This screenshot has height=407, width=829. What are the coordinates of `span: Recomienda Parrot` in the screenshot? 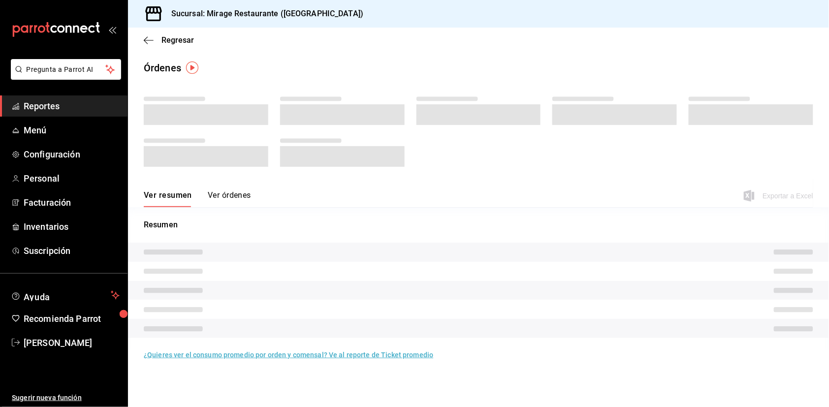 It's located at (71, 319).